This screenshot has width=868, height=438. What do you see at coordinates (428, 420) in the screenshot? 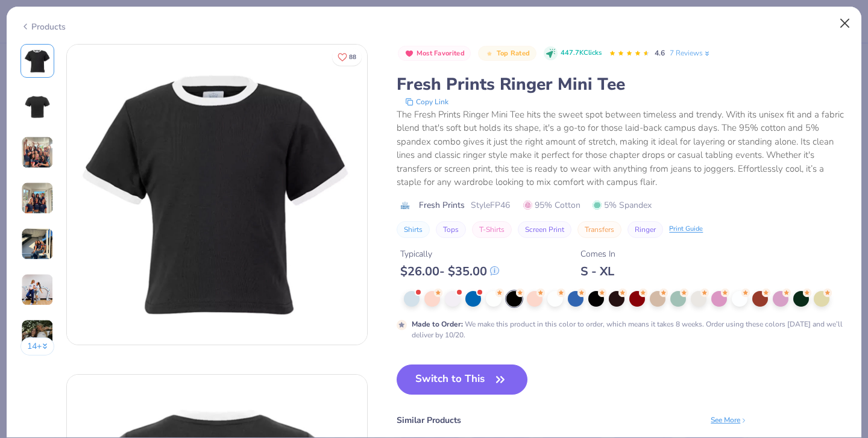
I see `div: Similar Products` at bounding box center [428, 420].